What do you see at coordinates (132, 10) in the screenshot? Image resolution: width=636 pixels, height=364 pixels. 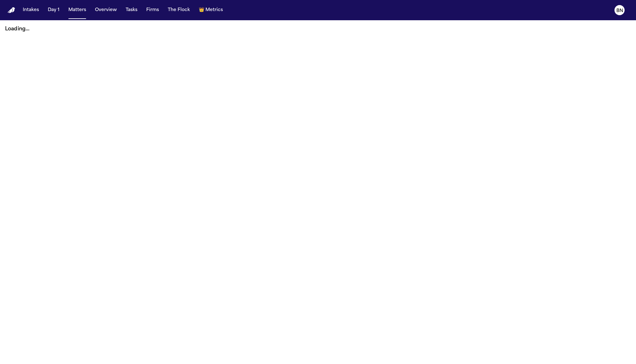 I see `button: Tasks` at bounding box center [132, 10].